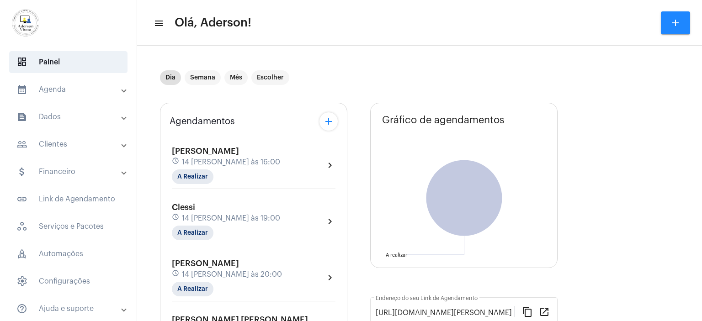 This screenshot has height=321, width=702. Describe the element at coordinates (68, 62) in the screenshot. I see `span: Painel` at that location.